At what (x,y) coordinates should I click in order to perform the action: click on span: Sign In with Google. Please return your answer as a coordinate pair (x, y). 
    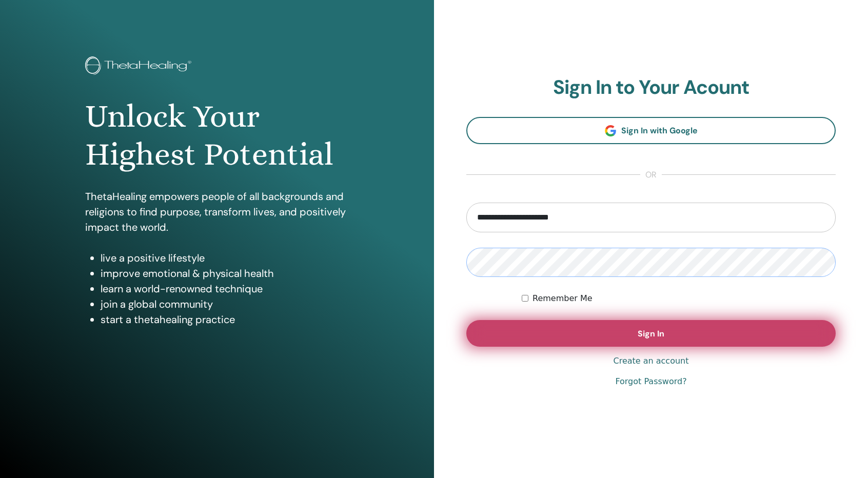
    Looking at the image, I should click on (659, 130).